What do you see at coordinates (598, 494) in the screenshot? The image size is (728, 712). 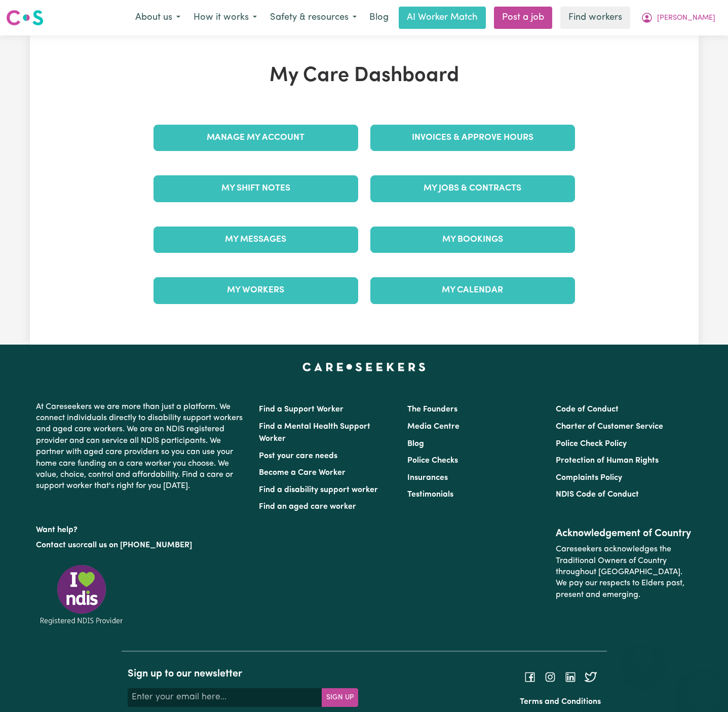 I see `a: NDIS Code of Conduct` at bounding box center [598, 494].